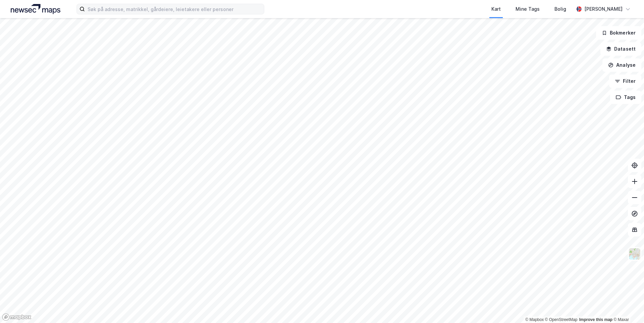 Image resolution: width=644 pixels, height=323 pixels. I want to click on div: Bolig, so click(560, 9).